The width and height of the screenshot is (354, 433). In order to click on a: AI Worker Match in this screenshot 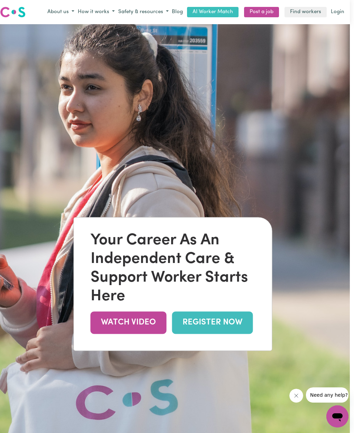, I will do `click(213, 12)`.